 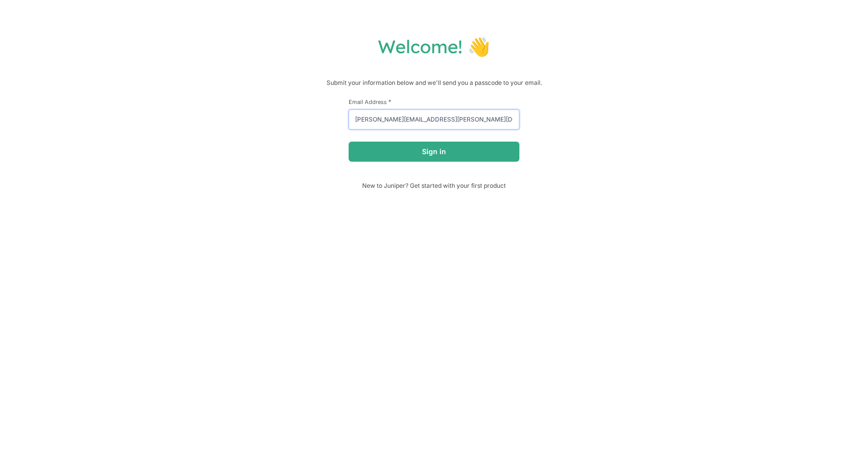 What do you see at coordinates (390, 101) in the screenshot?
I see `span: This field is required.` at bounding box center [390, 101].